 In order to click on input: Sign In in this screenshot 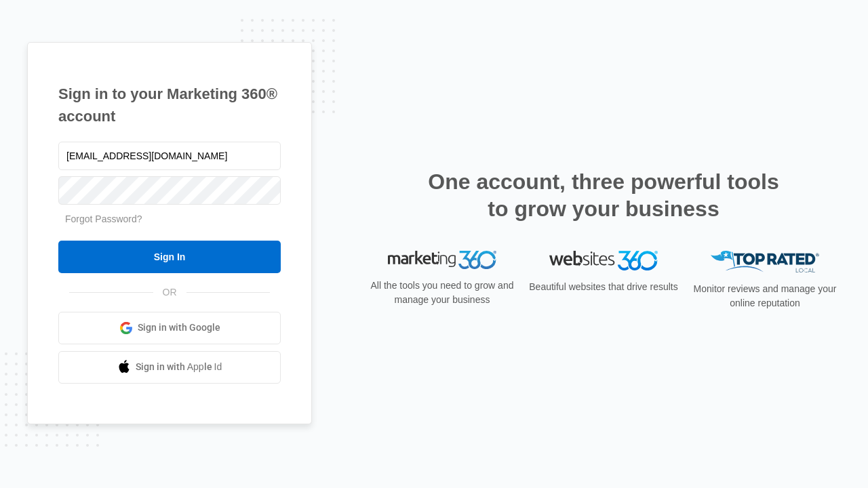, I will do `click(169, 257)`.